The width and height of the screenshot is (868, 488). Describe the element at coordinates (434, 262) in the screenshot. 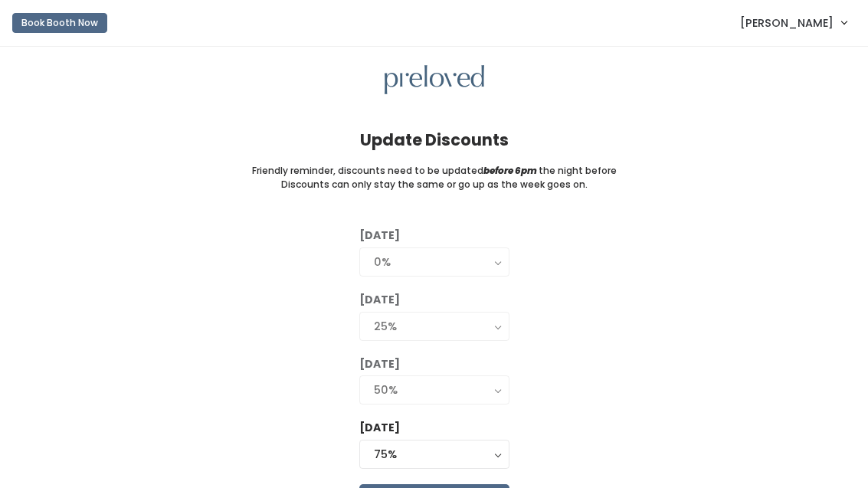

I see `button: 0%` at that location.